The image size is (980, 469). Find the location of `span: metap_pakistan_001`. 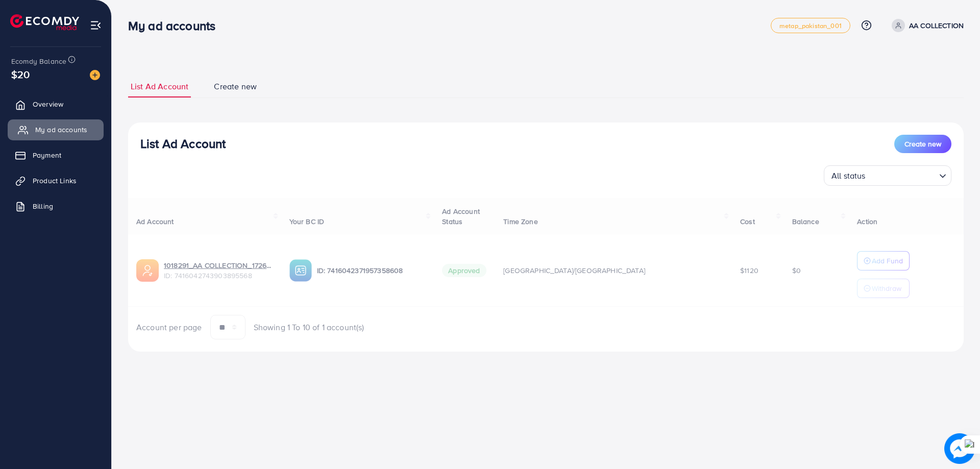

span: metap_pakistan_001 is located at coordinates (810, 26).